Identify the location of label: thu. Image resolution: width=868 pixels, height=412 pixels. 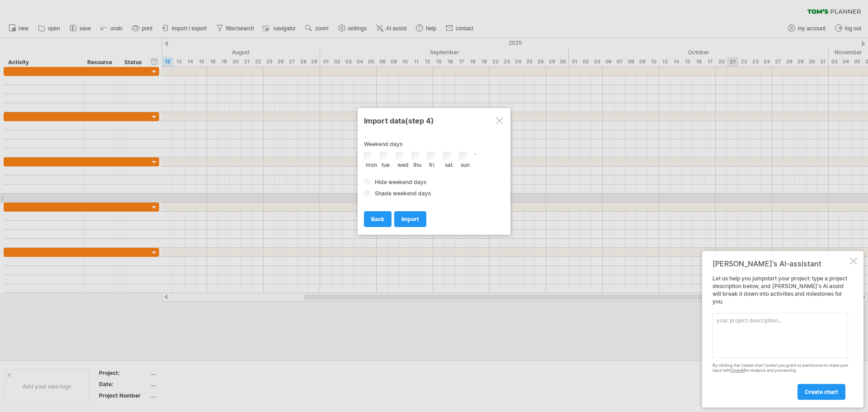
(418, 165).